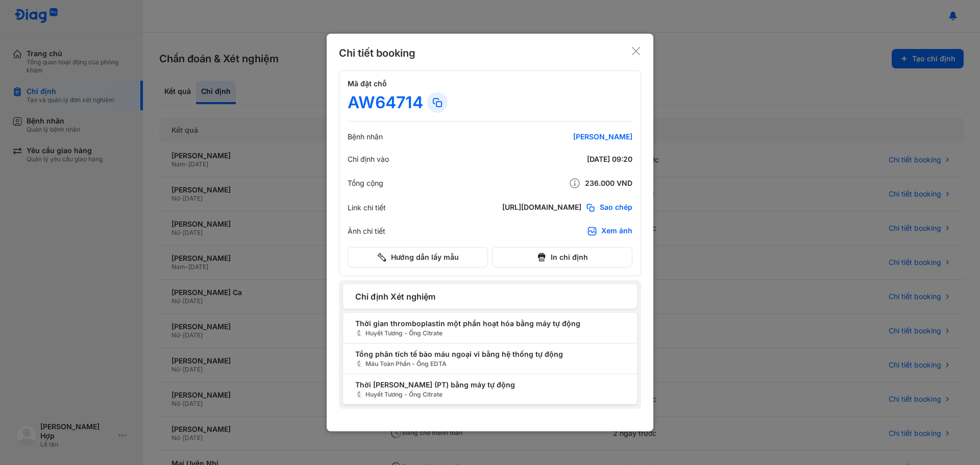 Image resolution: width=980 pixels, height=465 pixels. I want to click on div: Tổng cộng, so click(366, 183).